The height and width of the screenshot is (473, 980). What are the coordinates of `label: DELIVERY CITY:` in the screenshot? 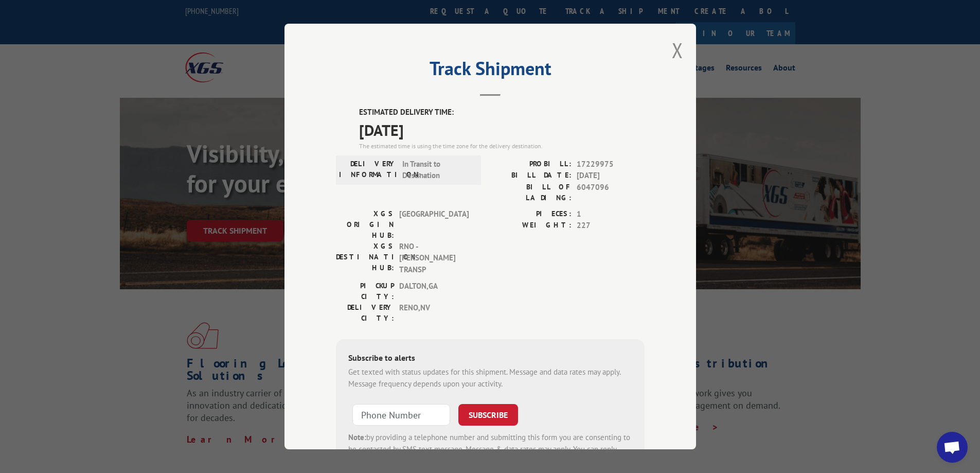 It's located at (364, 313).